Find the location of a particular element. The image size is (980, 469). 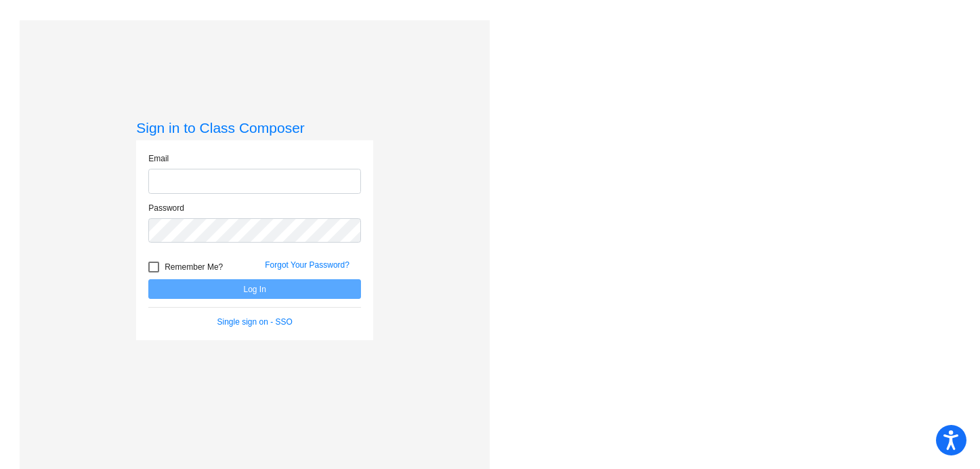

label: Password is located at coordinates (166, 208).